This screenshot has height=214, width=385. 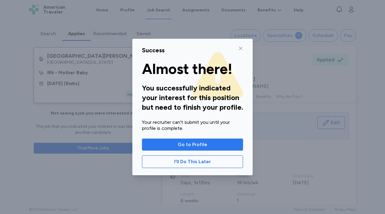 What do you see at coordinates (192, 69) in the screenshot?
I see `div: Almost there!` at bounding box center [192, 69].